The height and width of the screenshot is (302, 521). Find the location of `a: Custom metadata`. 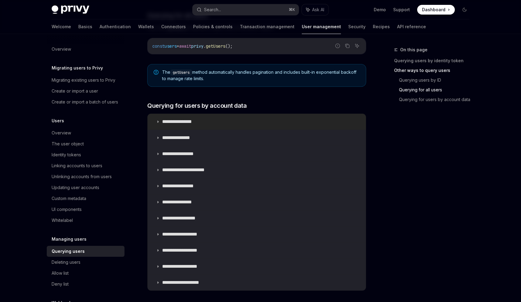

a: Custom metadata is located at coordinates (86, 198).